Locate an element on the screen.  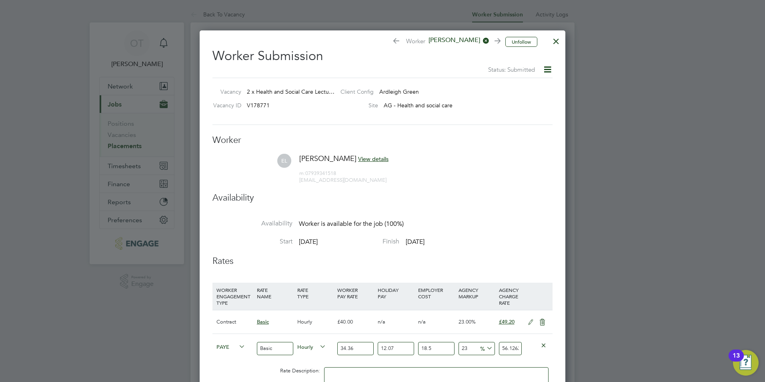
label: Site is located at coordinates (356, 105).